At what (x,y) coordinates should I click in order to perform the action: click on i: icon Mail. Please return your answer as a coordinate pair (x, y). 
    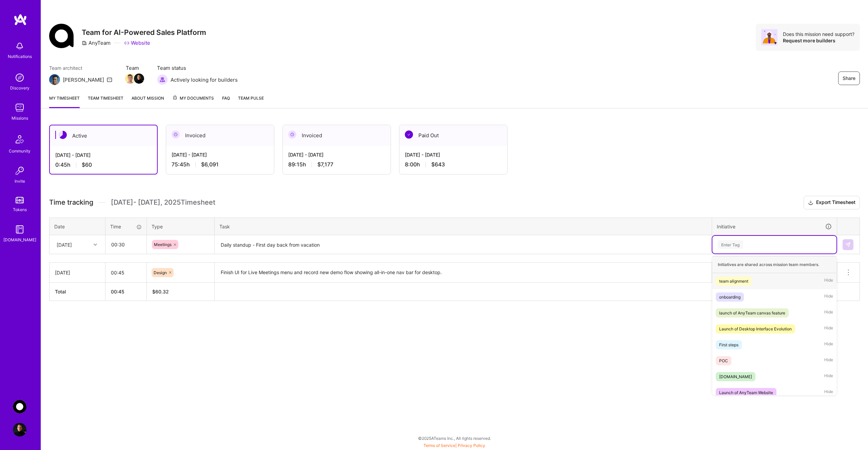
    Looking at the image, I should click on (110, 79).